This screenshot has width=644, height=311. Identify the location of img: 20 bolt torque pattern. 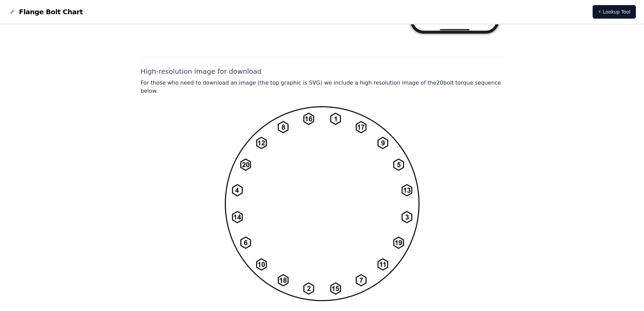
(322, 203).